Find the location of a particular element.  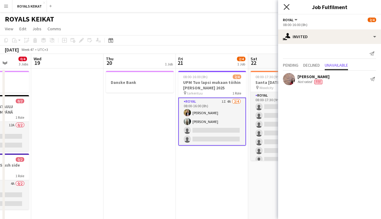

h3: Danske Bank is located at coordinates (140, 82).